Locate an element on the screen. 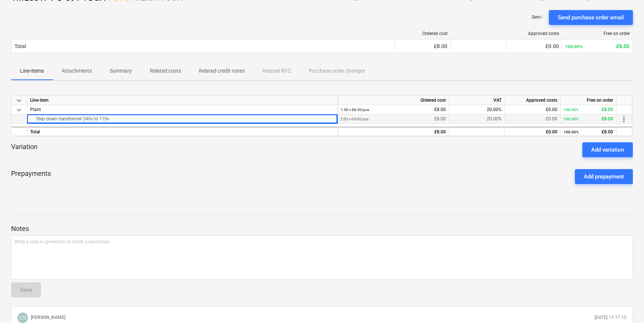 Image resolution: width=644 pixels, height=323 pixels. div: Line-item is located at coordinates (182, 100).